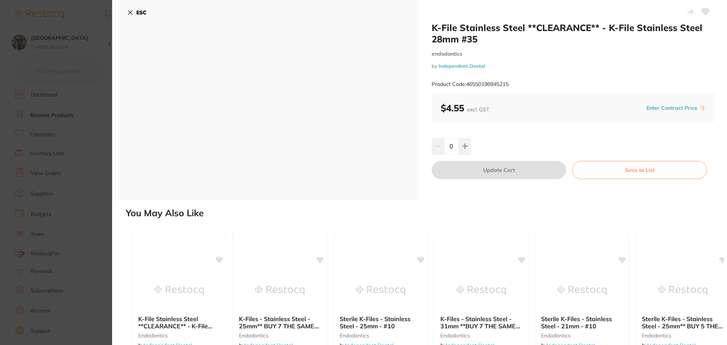 The height and width of the screenshot is (345, 727). What do you see at coordinates (640, 170) in the screenshot?
I see `button: Save to List` at bounding box center [640, 170].